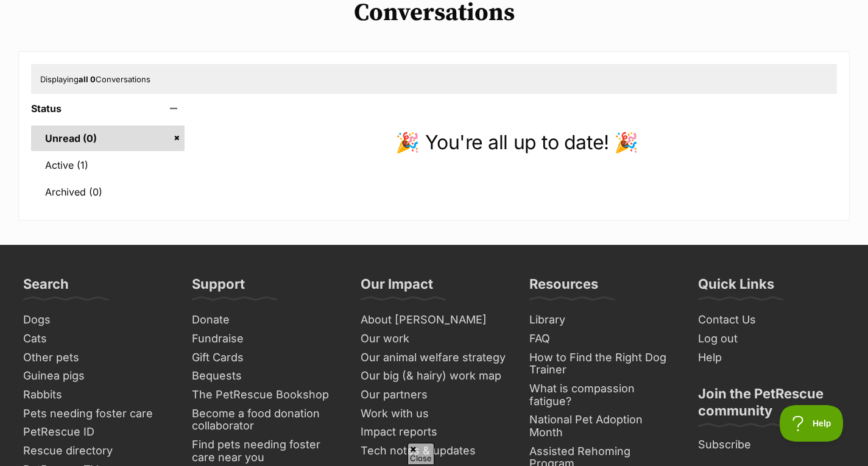  I want to click on a: Library, so click(602, 319).